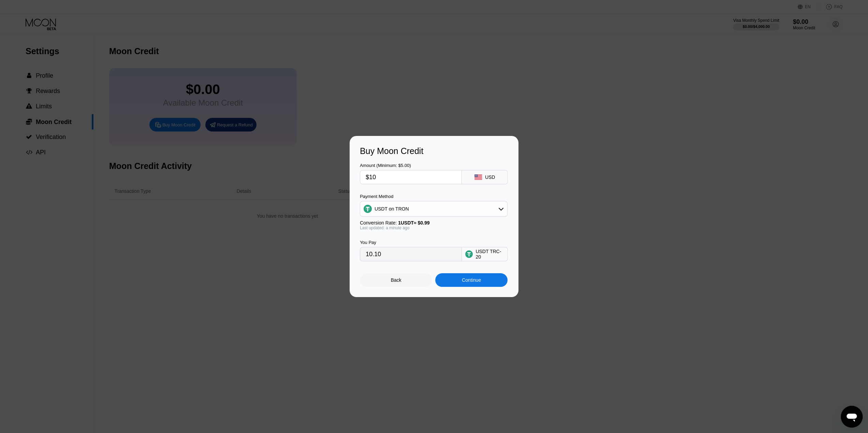 This screenshot has height=433, width=868. Describe the element at coordinates (414, 223) in the screenshot. I see `span: 1 USDT ≈ $0.99` at that location.